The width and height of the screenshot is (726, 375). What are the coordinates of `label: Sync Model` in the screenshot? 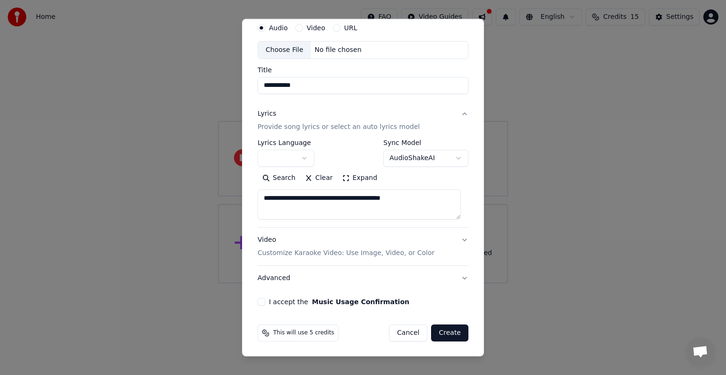 It's located at (426, 143).